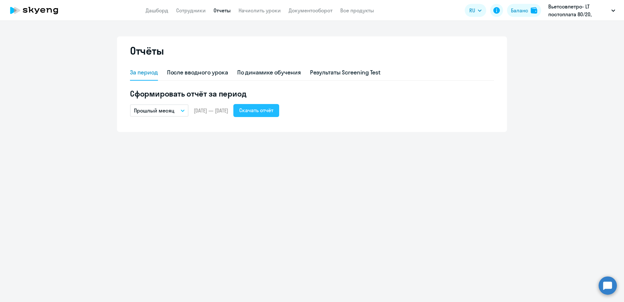  Describe the element at coordinates (519, 10) in the screenshot. I see `div: Баланс` at that location.